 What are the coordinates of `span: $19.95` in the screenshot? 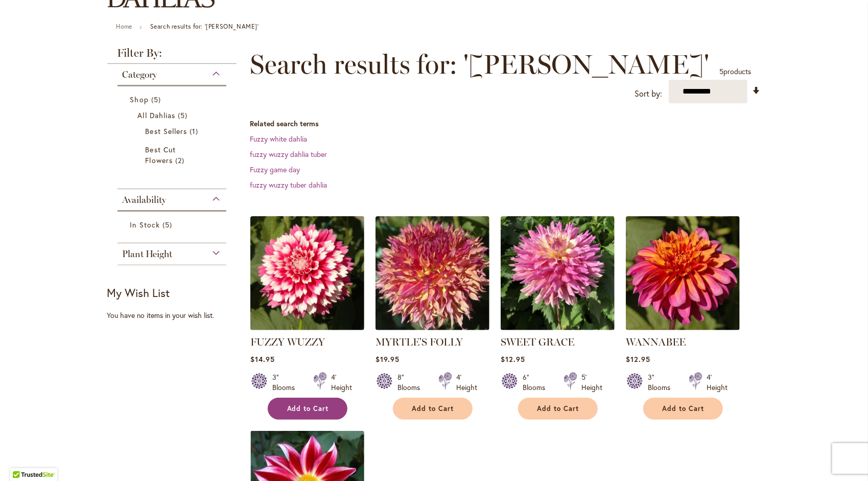 It's located at (387, 358).